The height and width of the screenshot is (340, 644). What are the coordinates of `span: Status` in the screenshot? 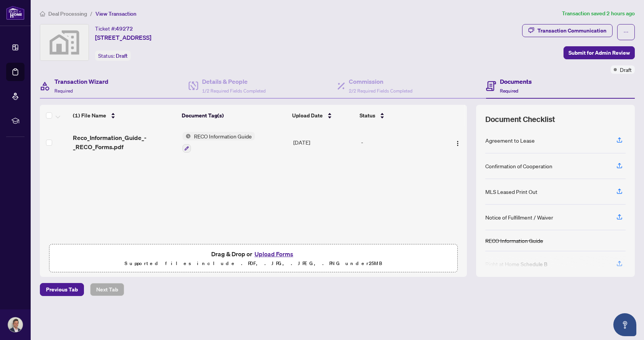 It's located at (367, 115).